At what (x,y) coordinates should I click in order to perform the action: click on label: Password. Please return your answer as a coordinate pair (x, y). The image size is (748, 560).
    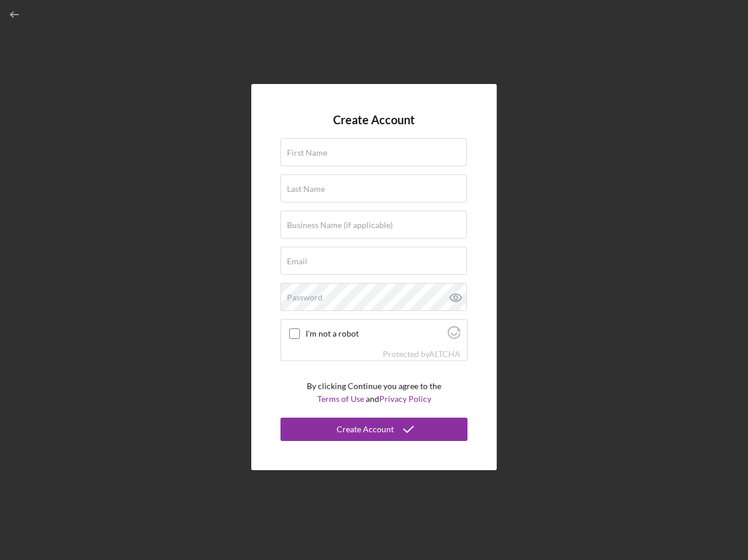
    Looking at the image, I should click on (305, 298).